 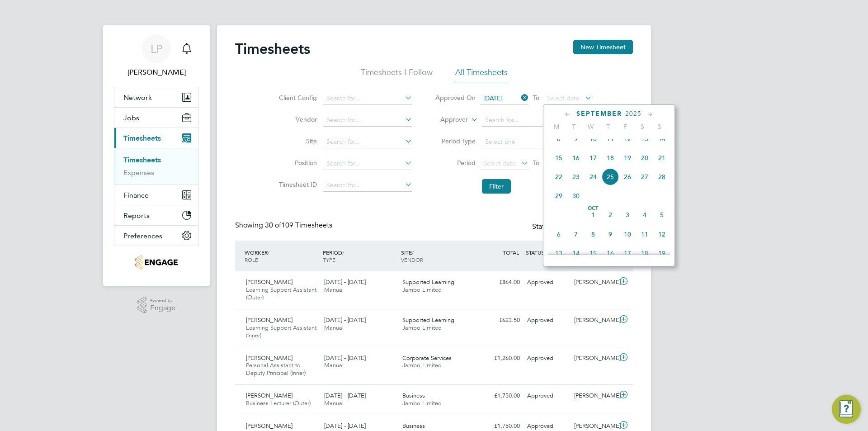 What do you see at coordinates (590, 126) in the screenshot?
I see `span: W` at bounding box center [590, 126].